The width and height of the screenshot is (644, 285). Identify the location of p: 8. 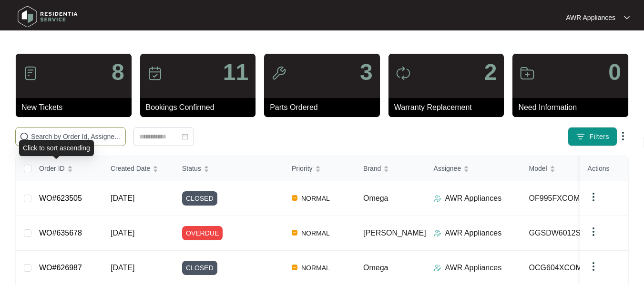
(118, 72).